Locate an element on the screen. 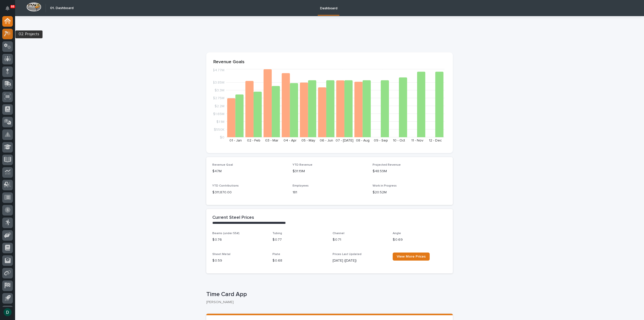  text: 05 - May is located at coordinates (309, 140).